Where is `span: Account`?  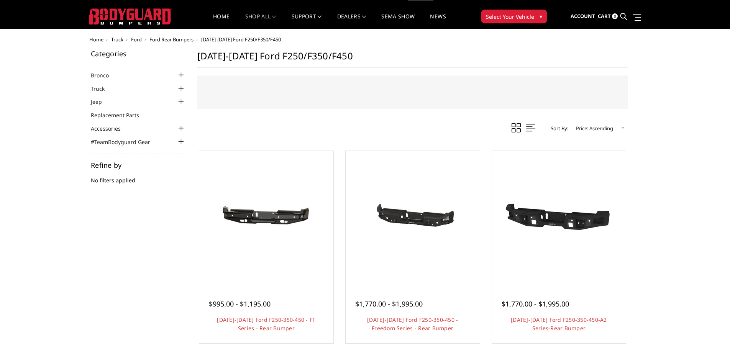
span: Account is located at coordinates (583, 16).